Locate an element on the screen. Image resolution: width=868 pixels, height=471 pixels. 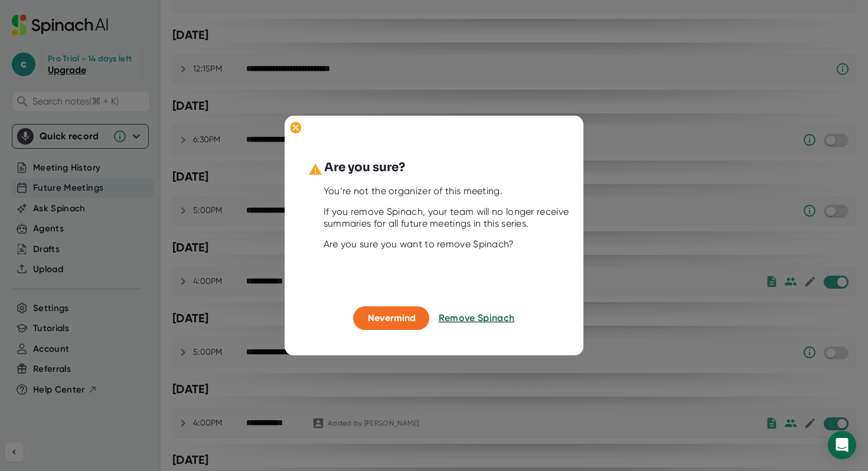
button: Nevermind is located at coordinates (392, 319).